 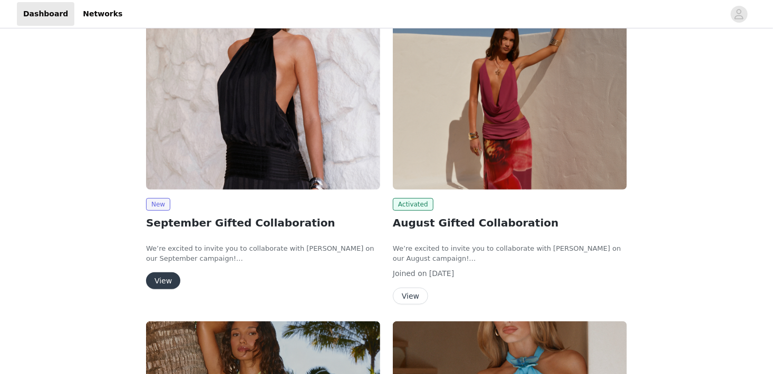 I want to click on a: Dashboard, so click(x=45, y=14).